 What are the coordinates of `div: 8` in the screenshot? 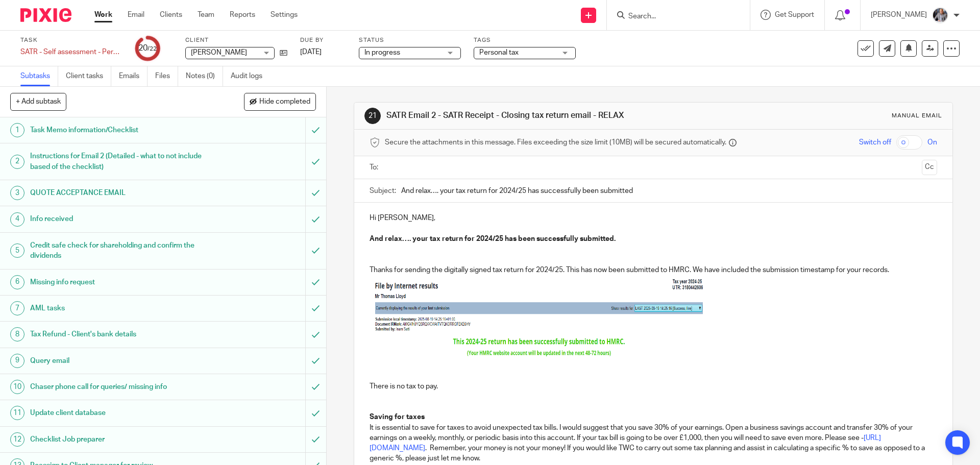 It's located at (18, 334).